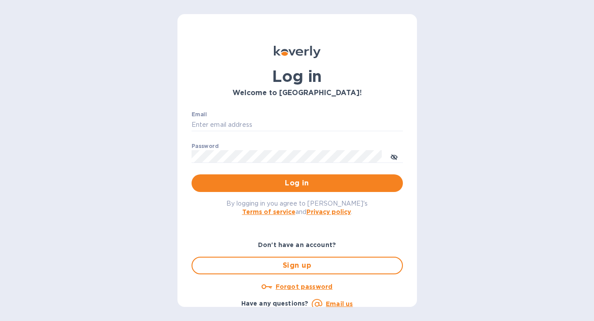 The width and height of the screenshot is (594, 321). Describe the element at coordinates (297, 52) in the screenshot. I see `img: Koverly` at that location.